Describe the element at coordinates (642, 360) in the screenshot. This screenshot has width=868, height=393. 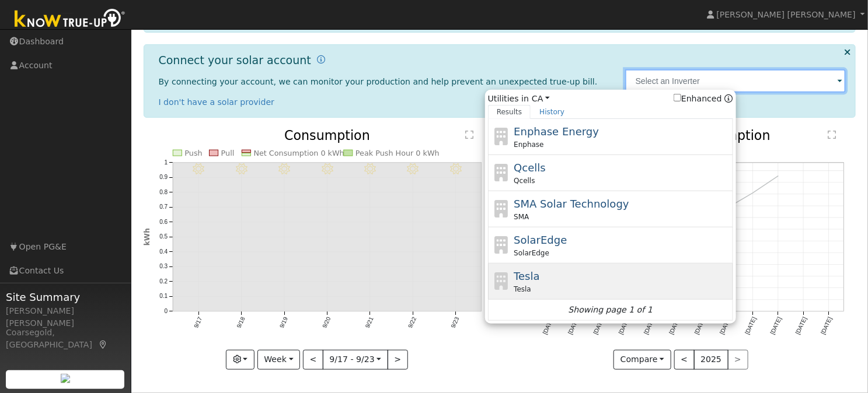
I see `button: Compare` at that location.